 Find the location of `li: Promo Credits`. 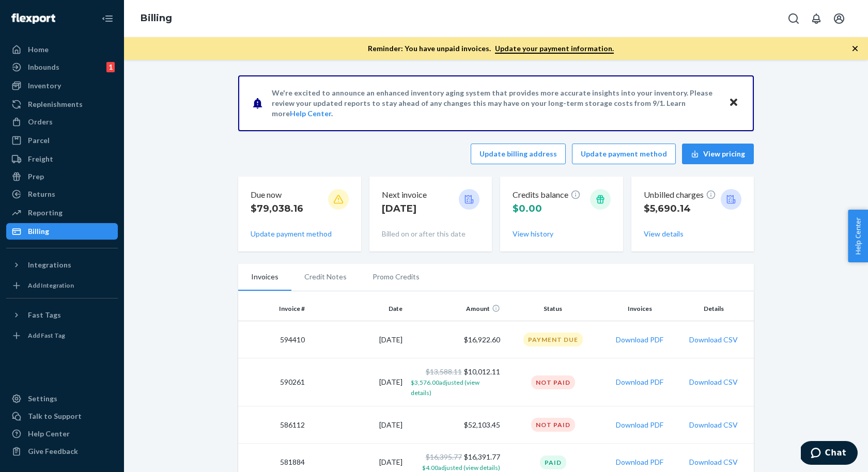

li: Promo Credits is located at coordinates (396, 276).